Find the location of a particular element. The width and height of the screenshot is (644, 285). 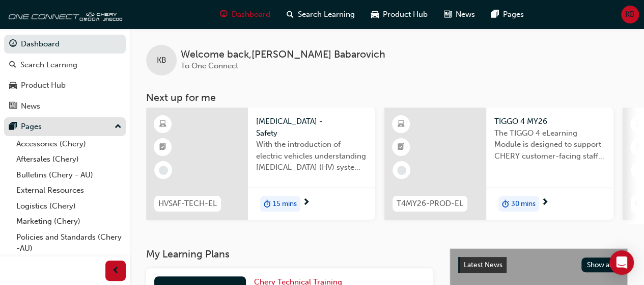

span: 30 mins is located at coordinates (524, 203).